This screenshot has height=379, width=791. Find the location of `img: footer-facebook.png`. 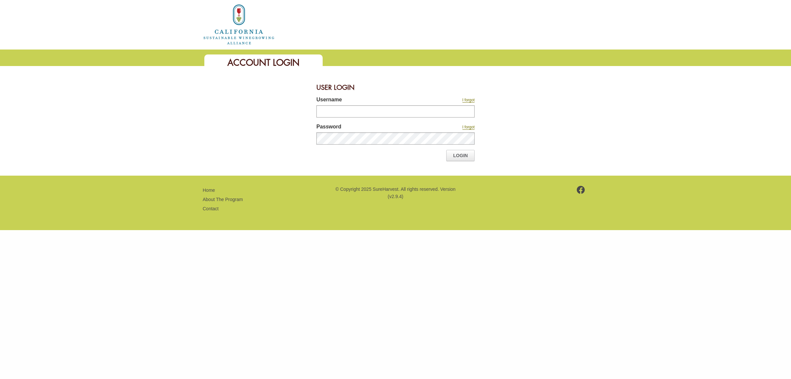

img: footer-facebook.png is located at coordinates (581, 190).